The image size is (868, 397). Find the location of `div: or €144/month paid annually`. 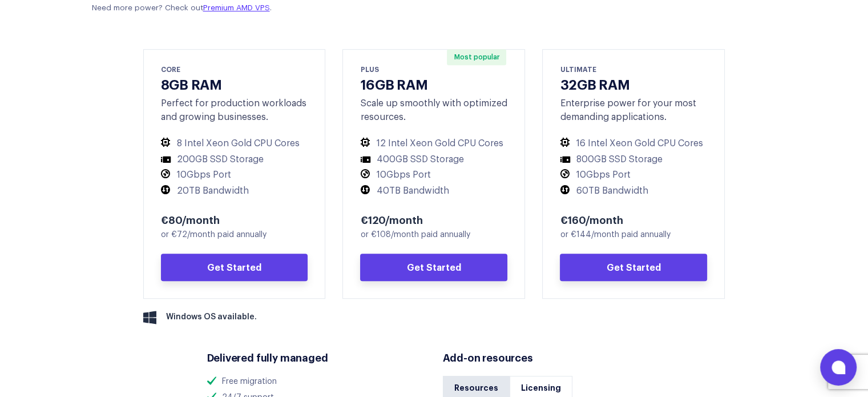

div: or €144/month paid annually is located at coordinates (634, 235).